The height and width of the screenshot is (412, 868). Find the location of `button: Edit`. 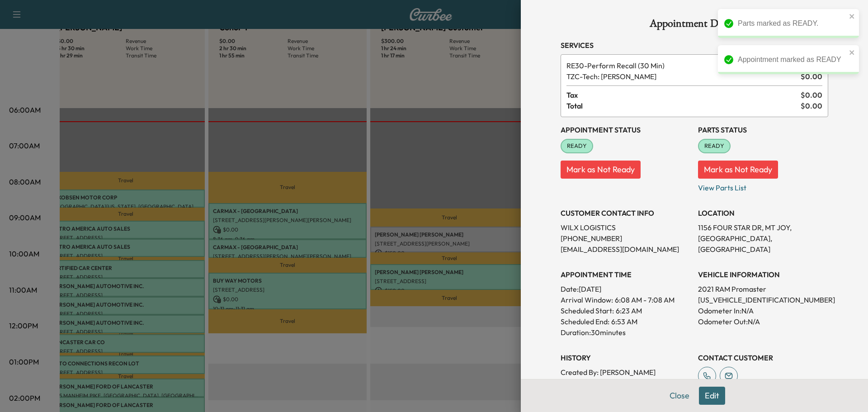

button: Edit is located at coordinates (712, 396).